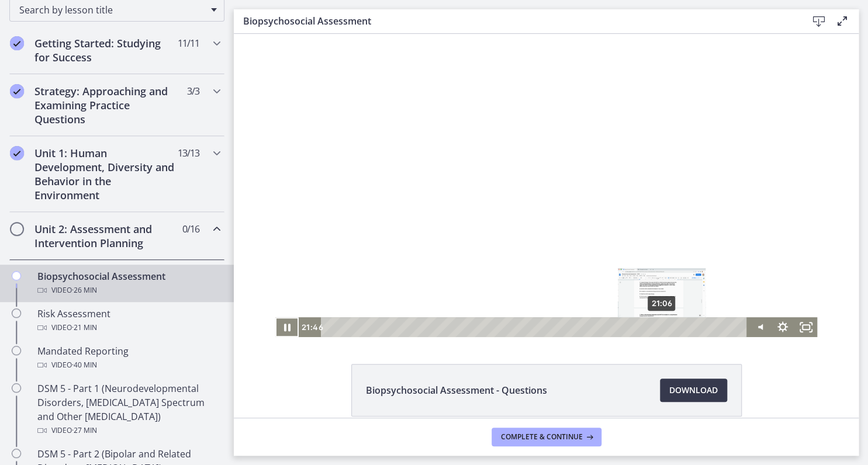  What do you see at coordinates (193, 91) in the screenshot?
I see `span: 3 / 3` at bounding box center [193, 91].